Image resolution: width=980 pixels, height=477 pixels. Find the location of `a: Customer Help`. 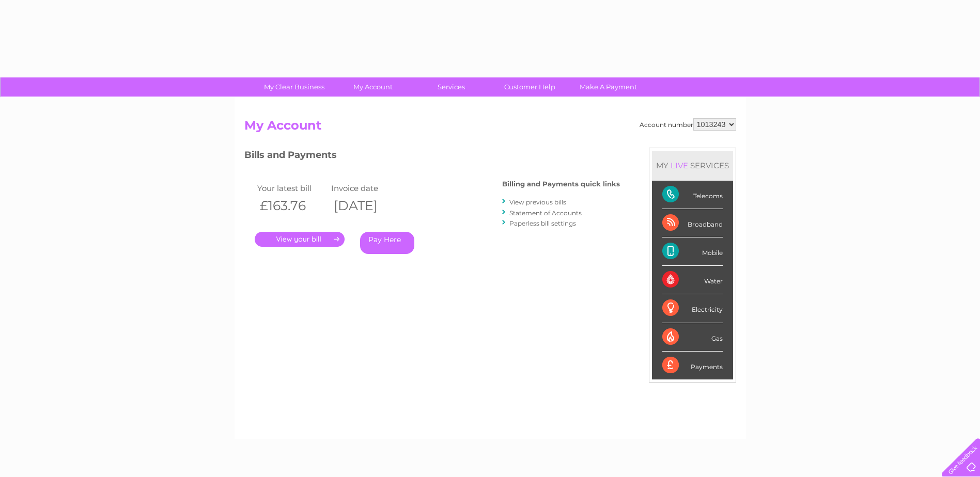

a: Customer Help is located at coordinates (529, 87).